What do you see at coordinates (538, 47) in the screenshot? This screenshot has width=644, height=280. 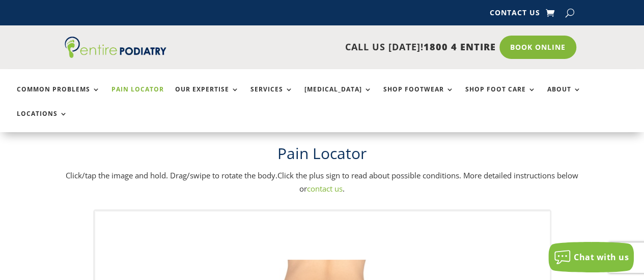 I see `a: Book Online` at bounding box center [538, 47].